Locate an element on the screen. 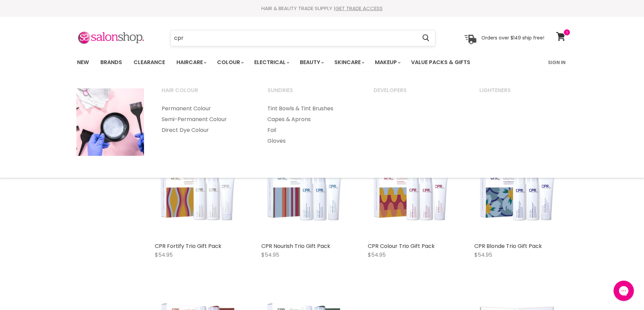  a: Haircare is located at coordinates (191, 63).